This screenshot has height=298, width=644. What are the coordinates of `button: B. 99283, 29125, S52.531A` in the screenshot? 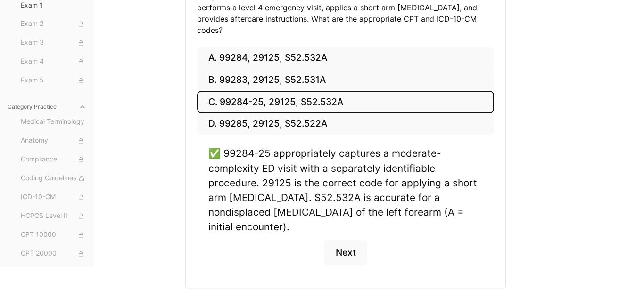 It's located at (346, 80).